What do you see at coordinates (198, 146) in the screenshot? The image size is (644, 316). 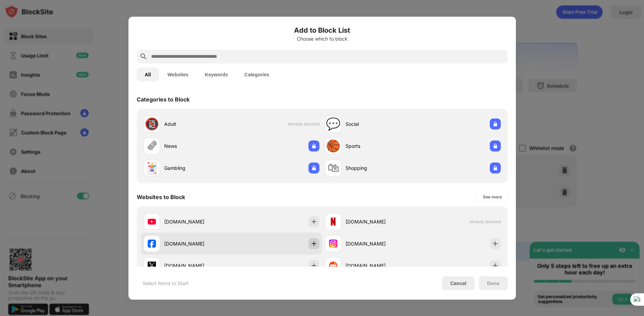 I see `div: News` at bounding box center [198, 146].